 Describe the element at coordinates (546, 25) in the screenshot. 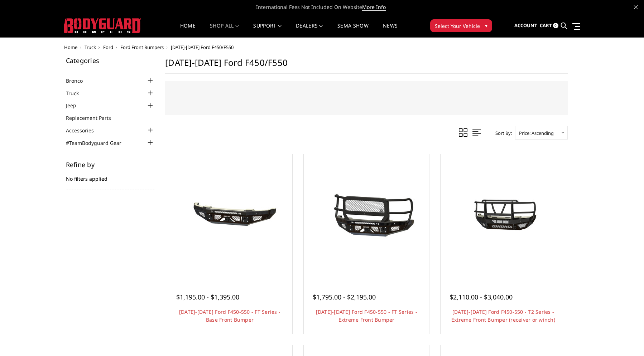

I see `span: Cart` at that location.